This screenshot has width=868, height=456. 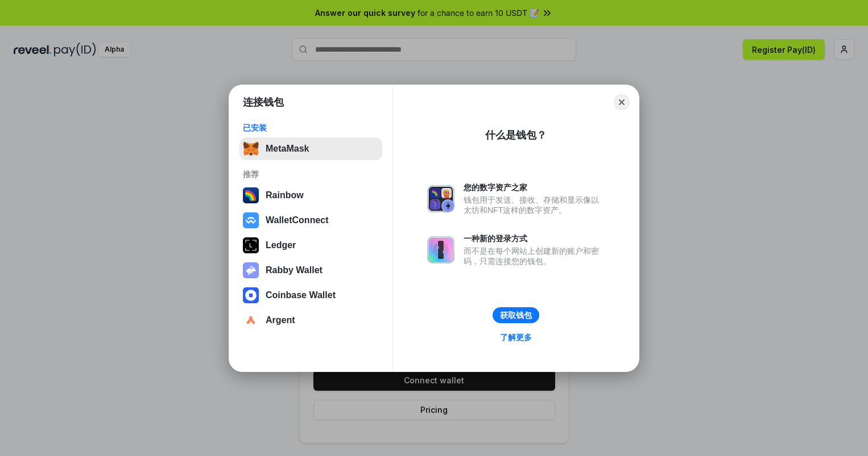 I want to click on div: 推荐, so click(x=311, y=175).